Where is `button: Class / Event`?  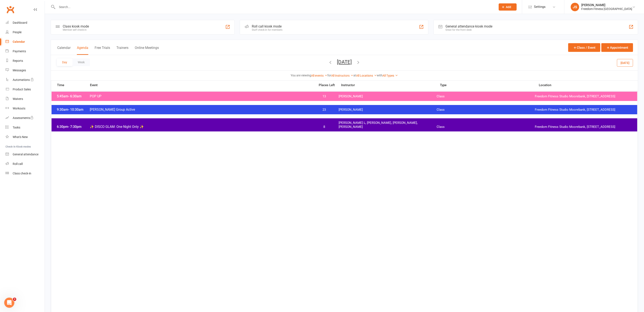
button: Class / Event is located at coordinates (584, 47).